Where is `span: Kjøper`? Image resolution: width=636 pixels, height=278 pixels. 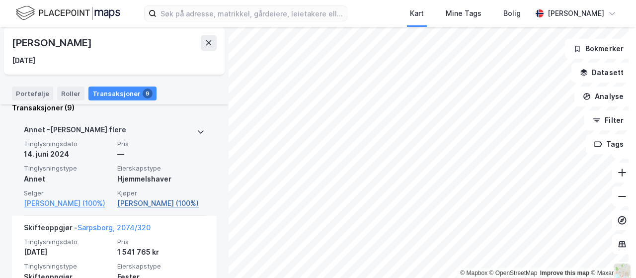
span: Kjøper is located at coordinates (161, 193).